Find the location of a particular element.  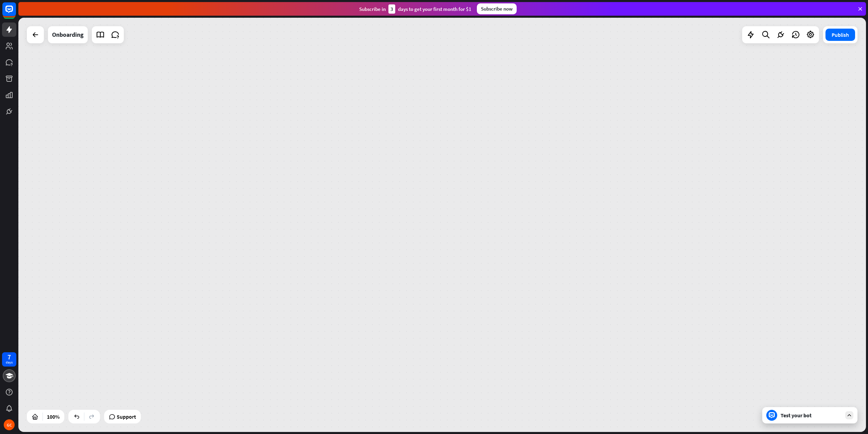

a: 7 days is located at coordinates (9, 359).